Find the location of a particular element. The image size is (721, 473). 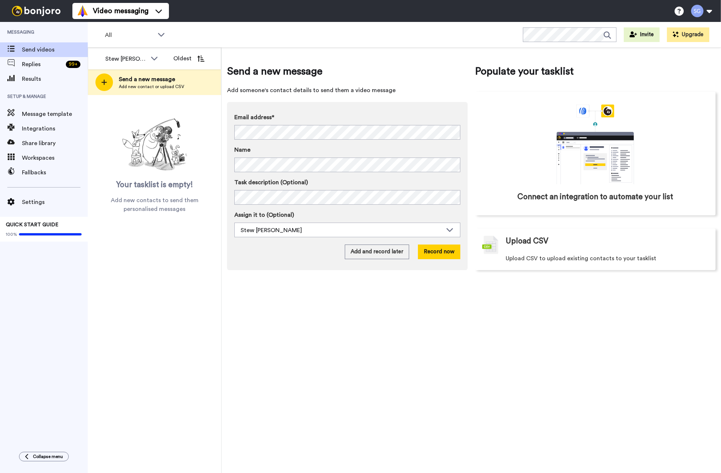

button: Oldest is located at coordinates (189, 58).